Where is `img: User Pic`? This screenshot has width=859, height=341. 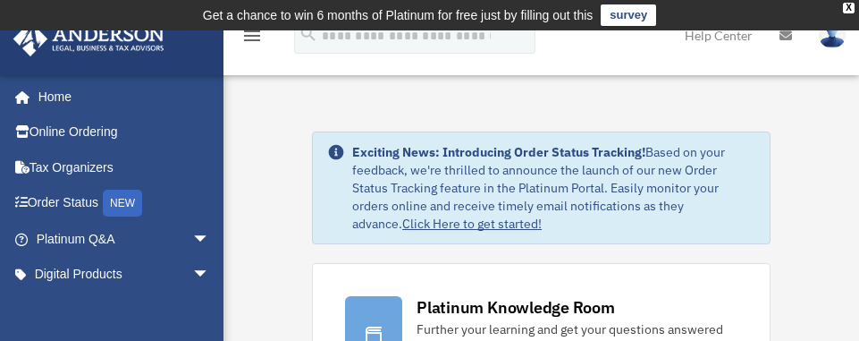 img: User Pic is located at coordinates (832, 35).